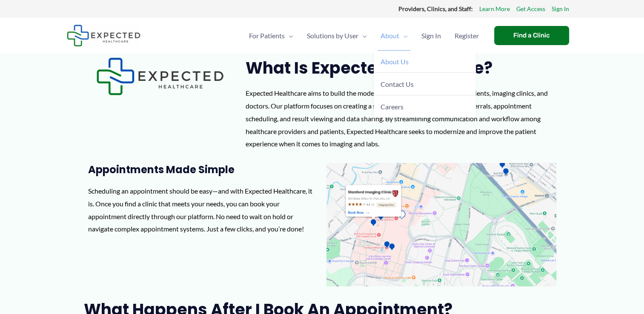  I want to click on span: Solutions by User, so click(333, 36).